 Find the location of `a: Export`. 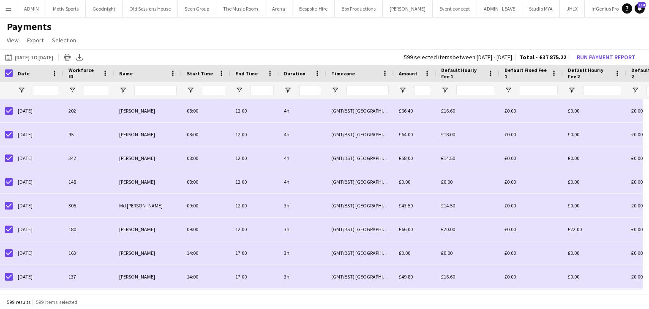

a: Export is located at coordinates (35, 40).